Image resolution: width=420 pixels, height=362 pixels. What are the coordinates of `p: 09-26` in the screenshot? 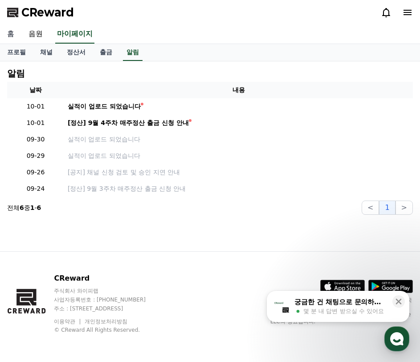 It's located at (36, 172).